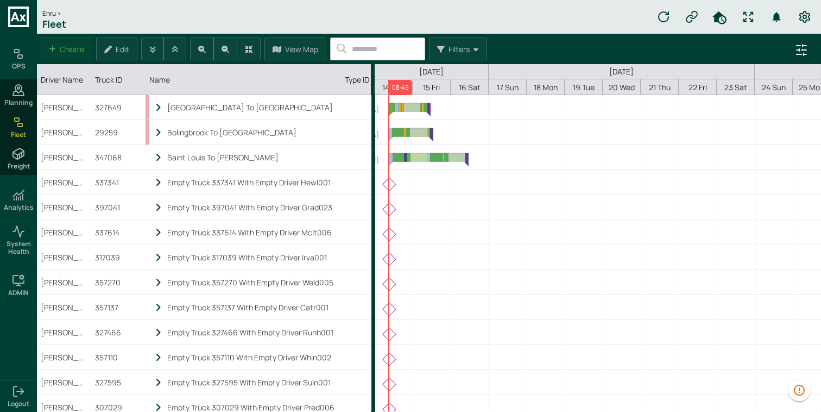 Image resolution: width=821 pixels, height=412 pixels. Describe the element at coordinates (118, 232) in the screenshot. I see `div: 337614` at that location.